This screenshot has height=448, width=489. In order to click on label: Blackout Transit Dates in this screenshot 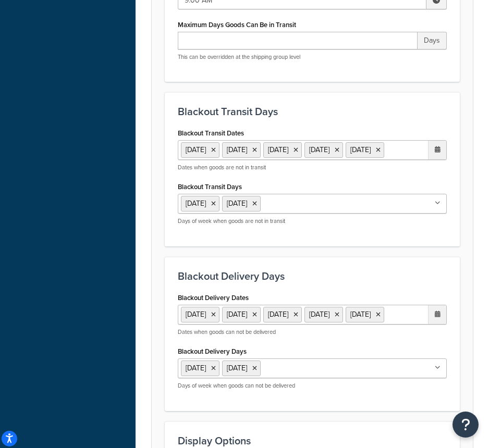, I will do `click(211, 133)`.